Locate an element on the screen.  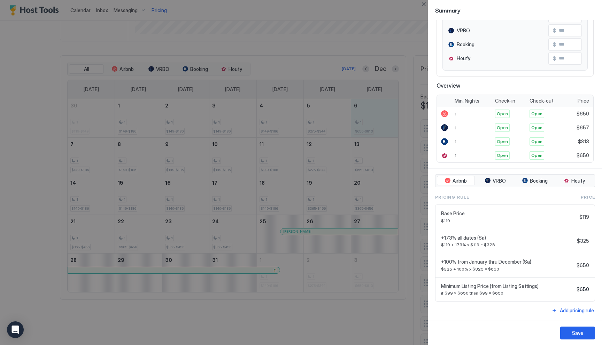
span: $119 + 173% x $119 = $325 is located at coordinates (507, 245).